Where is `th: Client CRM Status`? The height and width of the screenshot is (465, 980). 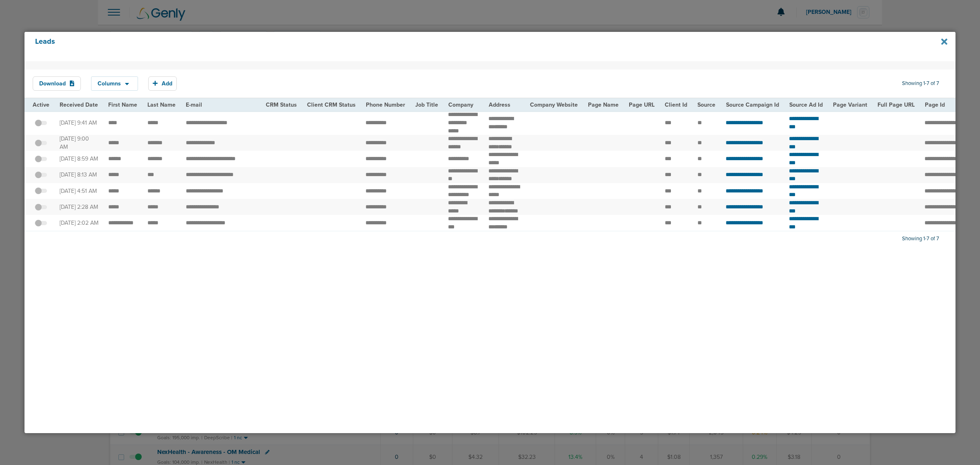
th: Client CRM Status is located at coordinates (331, 105).